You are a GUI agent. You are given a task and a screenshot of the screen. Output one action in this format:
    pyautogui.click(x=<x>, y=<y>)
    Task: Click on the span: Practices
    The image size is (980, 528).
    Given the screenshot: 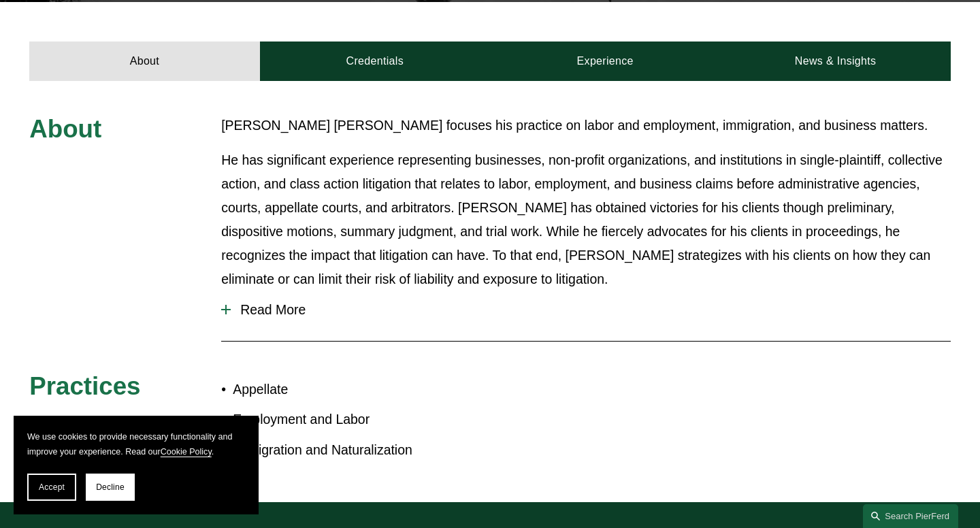 What is the action you would take?
    pyautogui.click(x=85, y=386)
    